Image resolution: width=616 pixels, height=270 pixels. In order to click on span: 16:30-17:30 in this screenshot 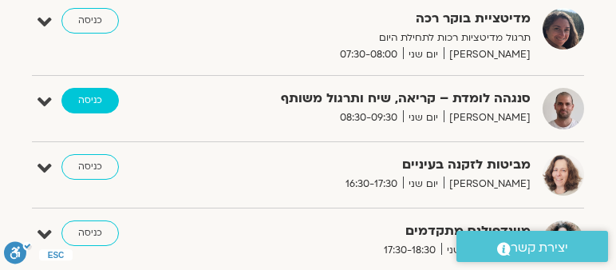, I will do `click(371, 183)`.